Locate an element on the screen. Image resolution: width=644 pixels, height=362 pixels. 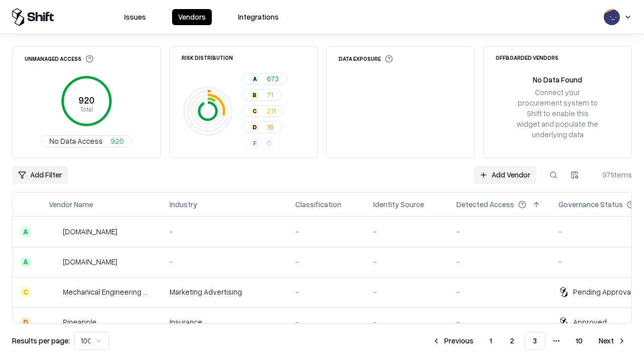
div: No Data Found is located at coordinates (558, 79).